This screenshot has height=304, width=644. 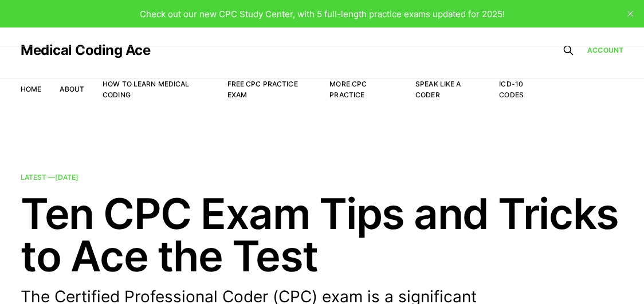 I want to click on a: Speak Like a Coder, so click(x=438, y=89).